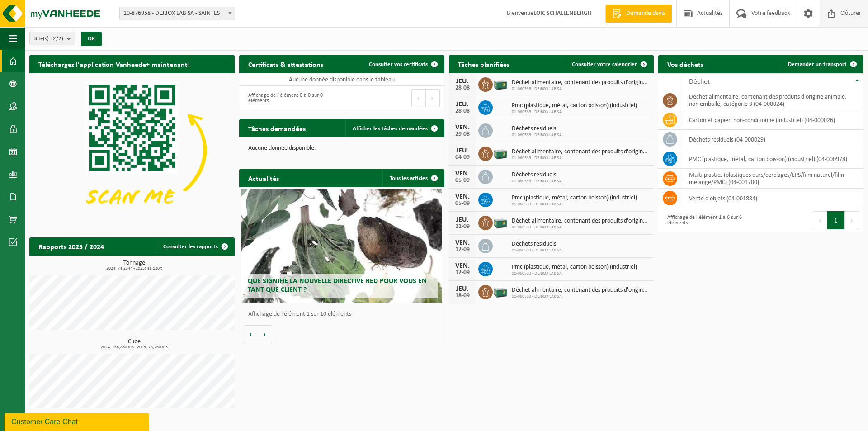  What do you see at coordinates (342, 80) in the screenshot?
I see `td: Aucune donnée disponible dans le tableau` at bounding box center [342, 80].